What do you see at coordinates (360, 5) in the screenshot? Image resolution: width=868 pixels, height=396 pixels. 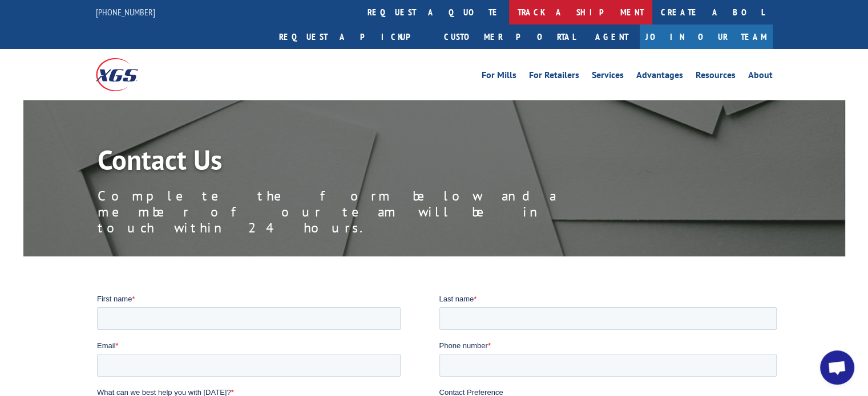 I see `span: Last name` at bounding box center [360, 5].